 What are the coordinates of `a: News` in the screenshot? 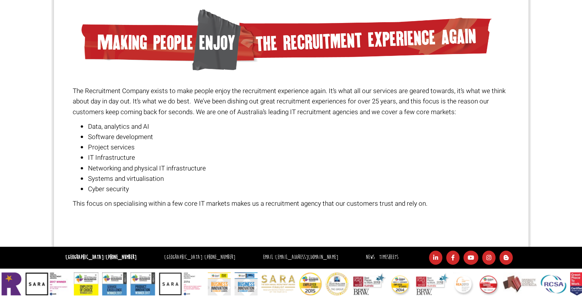 It's located at (370, 257).